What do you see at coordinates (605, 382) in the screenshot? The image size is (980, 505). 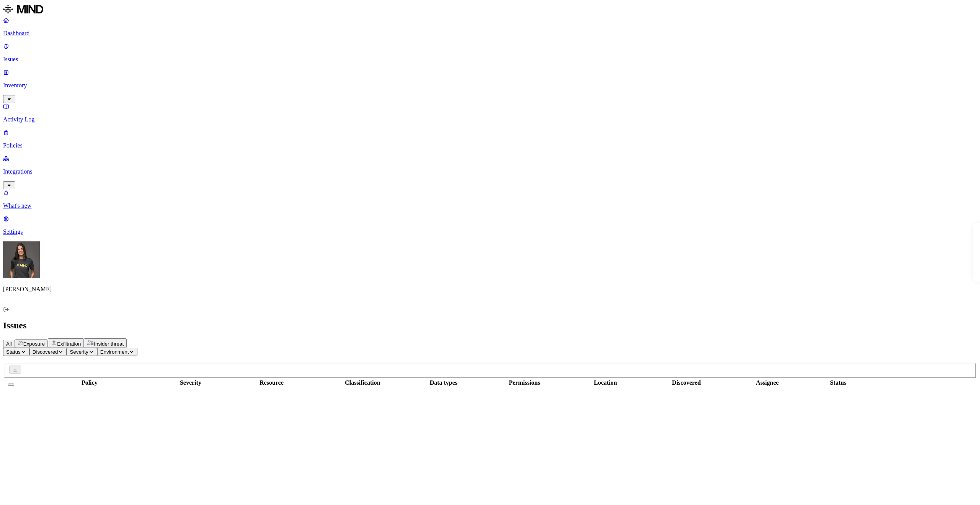 I see `div: Location` at bounding box center [605, 382].